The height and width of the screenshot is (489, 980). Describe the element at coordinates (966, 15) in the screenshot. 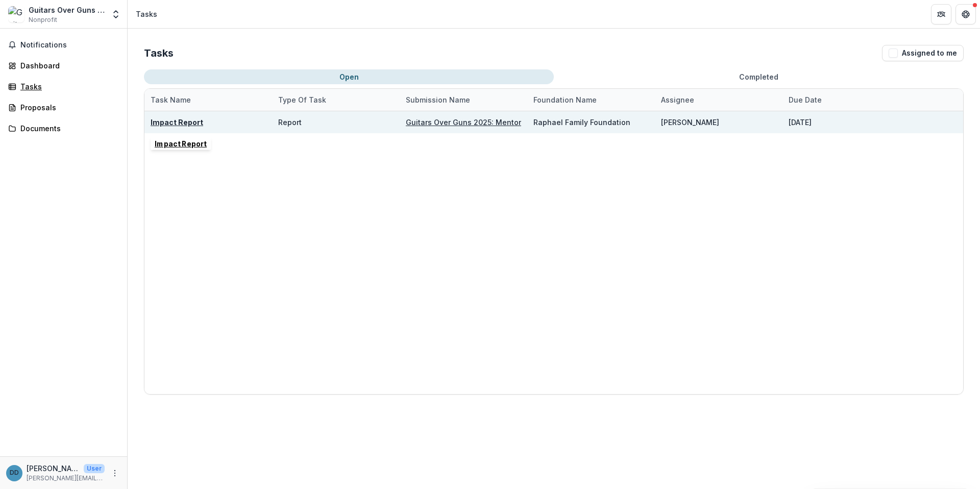

I see `button: Get Help` at that location.